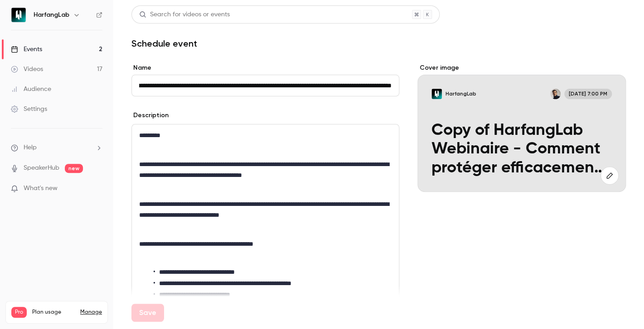  What do you see at coordinates (91, 312) in the screenshot?
I see `a: Manage` at bounding box center [91, 312].